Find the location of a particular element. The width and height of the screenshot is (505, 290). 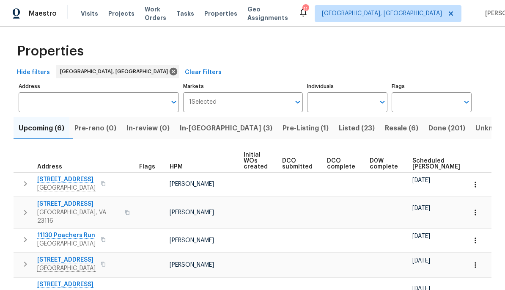

span: Tasks is located at coordinates (185, 14).